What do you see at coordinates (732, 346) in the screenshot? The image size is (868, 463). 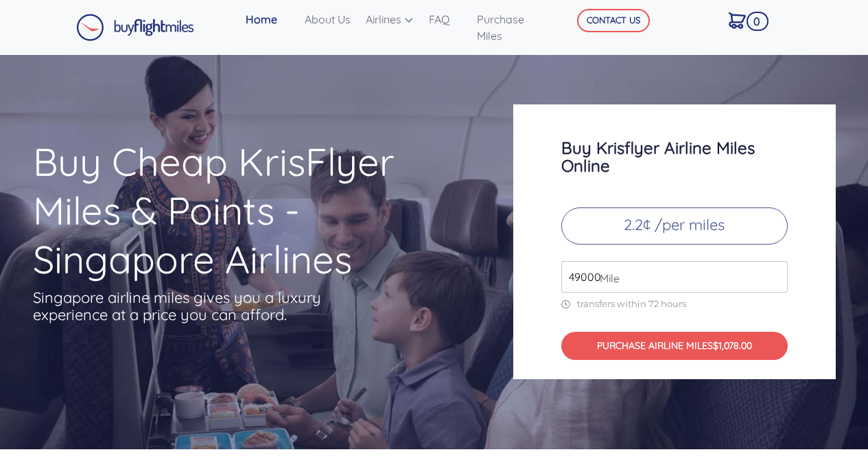 I see `span: $1,078.00` at bounding box center [732, 346].